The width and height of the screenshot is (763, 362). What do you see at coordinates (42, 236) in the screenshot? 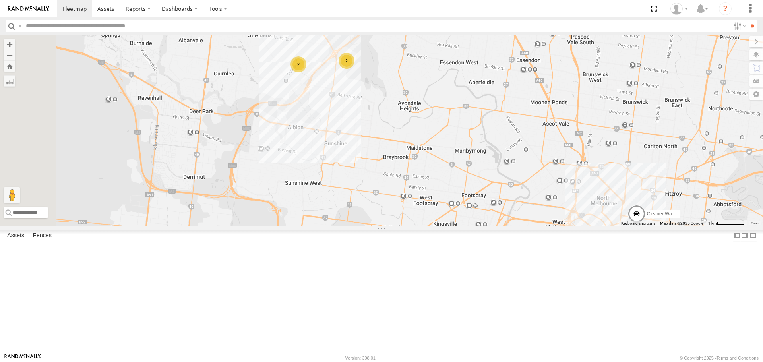
I see `label: Fences` at bounding box center [42, 236].